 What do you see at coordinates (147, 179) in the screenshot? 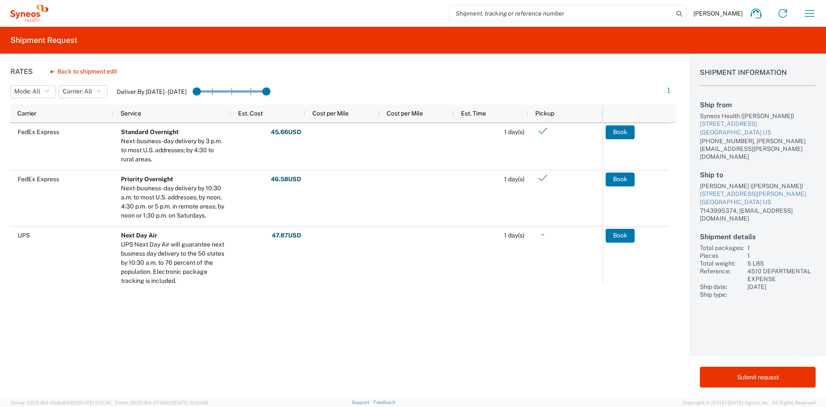
I see `b: Priority Overnight` at bounding box center [147, 179].